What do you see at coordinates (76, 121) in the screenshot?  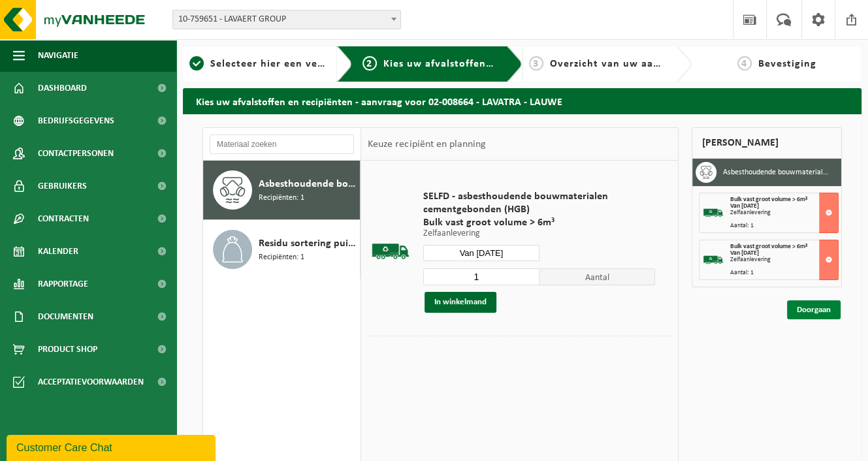 I see `span: Bedrijfsgegevens` at bounding box center [76, 121].